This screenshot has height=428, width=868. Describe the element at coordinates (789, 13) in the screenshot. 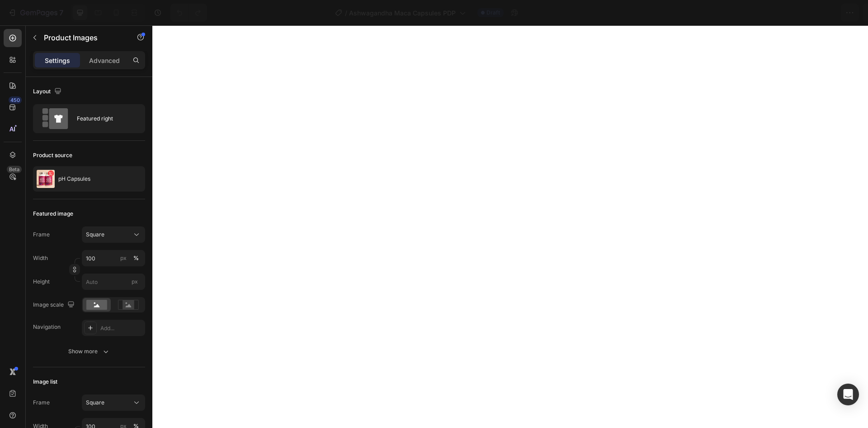

I see `span: Save` at that location.